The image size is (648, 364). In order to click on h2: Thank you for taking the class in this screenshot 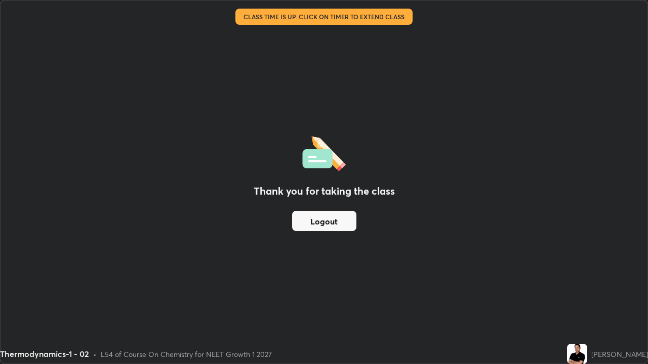, I will do `click(324, 191)`.